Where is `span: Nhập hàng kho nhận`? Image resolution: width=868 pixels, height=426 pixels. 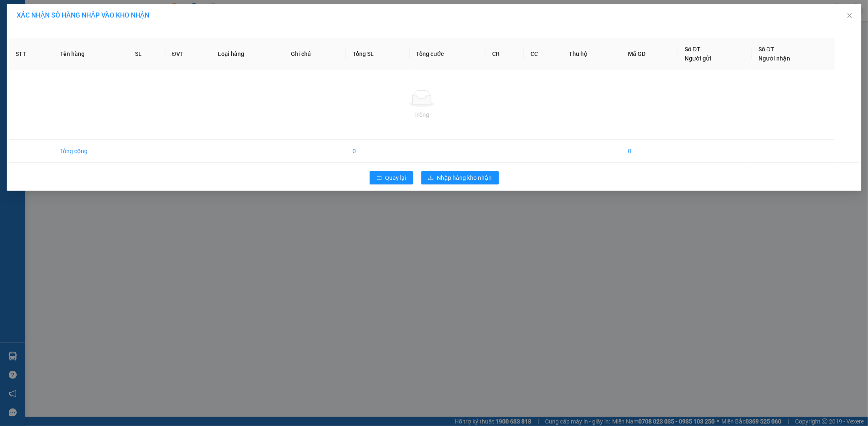
span: Nhập hàng kho nhận is located at coordinates (465, 178).